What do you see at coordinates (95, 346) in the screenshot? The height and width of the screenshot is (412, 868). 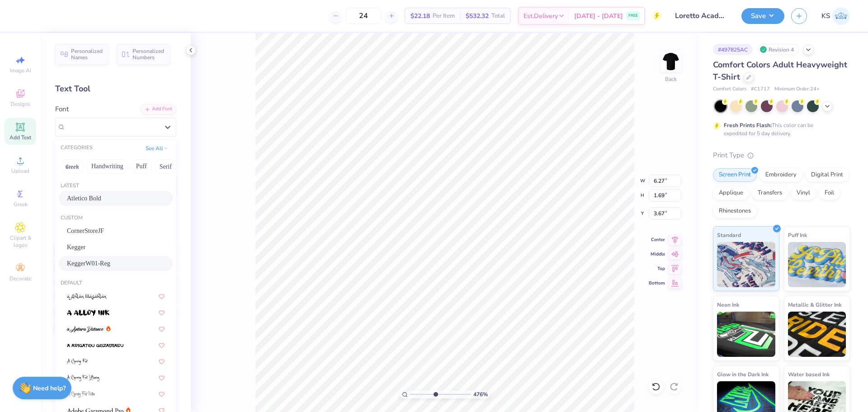 I see `img: a Arigatou Gozaimasu` at bounding box center [95, 346].